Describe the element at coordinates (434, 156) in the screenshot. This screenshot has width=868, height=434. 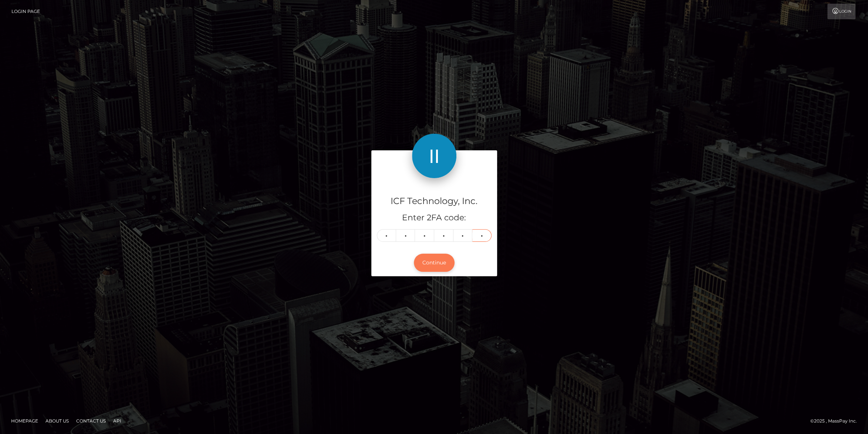
I see `img: ICF Technology, Inc.` at that location.